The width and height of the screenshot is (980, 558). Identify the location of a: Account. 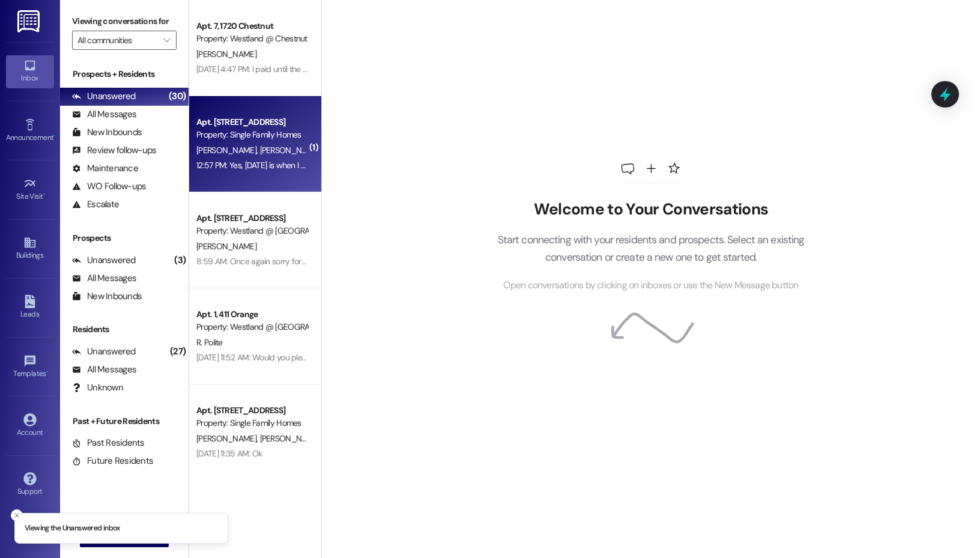
(30, 426).